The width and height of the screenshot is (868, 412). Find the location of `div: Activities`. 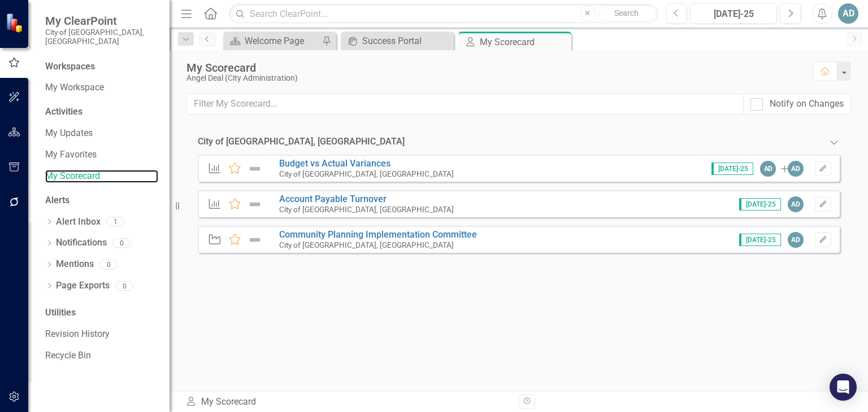

div: Activities is located at coordinates (102, 112).